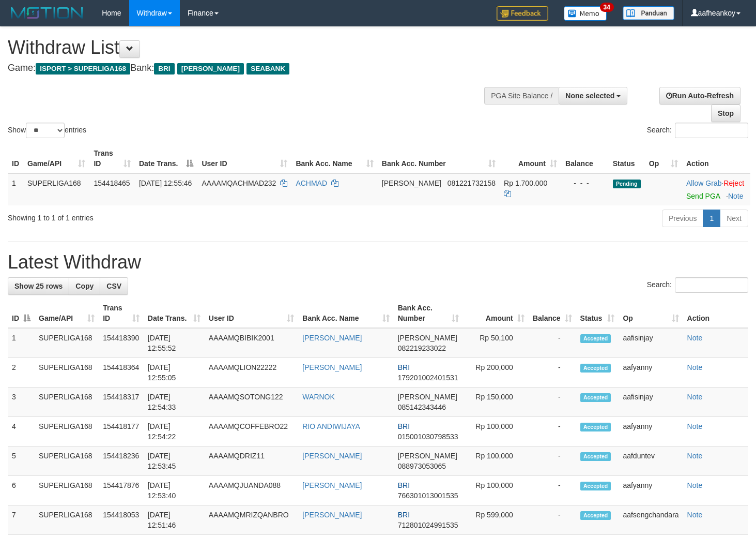  I want to click on span: Copy 088973053065 to clipboard, so click(422, 466).